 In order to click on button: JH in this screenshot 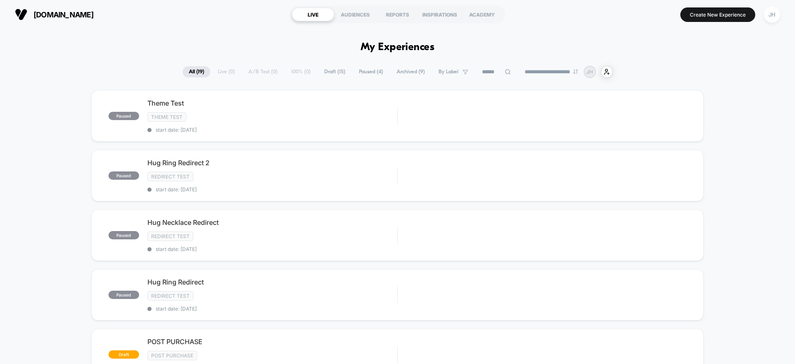, I will do `click(772, 14)`.